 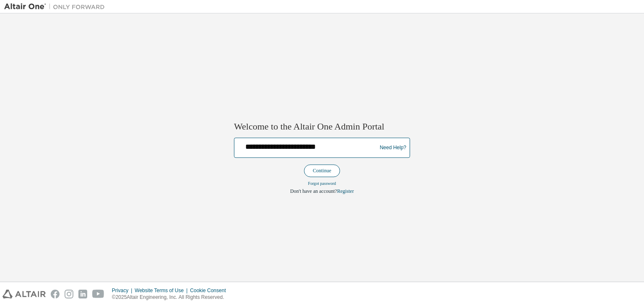 I want to click on div: Cookie Consent, so click(x=210, y=290).